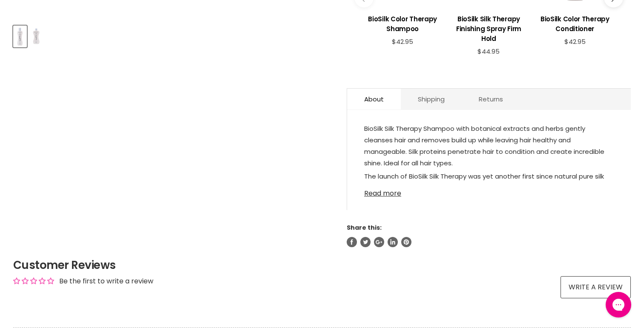  Describe the element at coordinates (575, 24) in the screenshot. I see `h3: BioSilk Color Therapy Conditioner` at that location.